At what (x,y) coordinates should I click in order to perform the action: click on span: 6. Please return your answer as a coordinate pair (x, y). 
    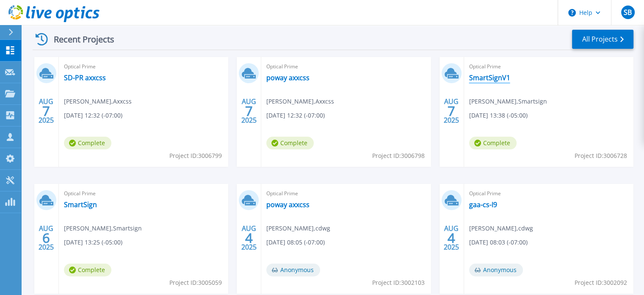
    Looking at the image, I should click on (46, 237).